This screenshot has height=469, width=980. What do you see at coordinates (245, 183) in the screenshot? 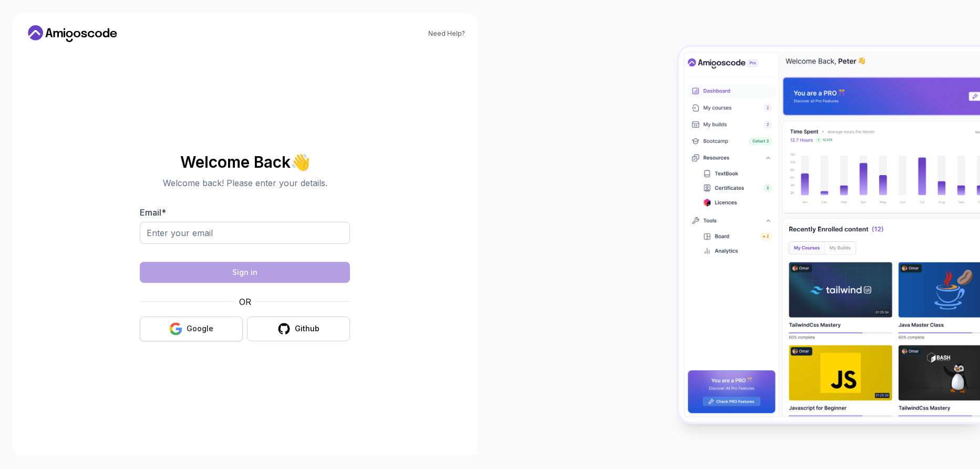
I see `p: Welcome back! Please enter your details.` at bounding box center [245, 183].